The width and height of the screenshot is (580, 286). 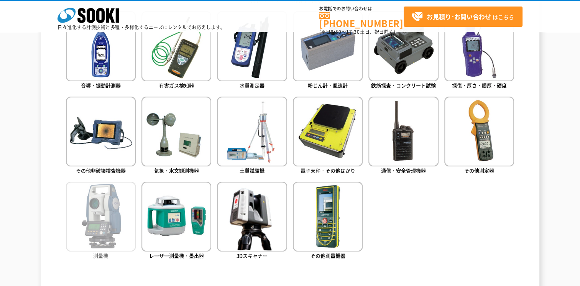 What do you see at coordinates (479, 132) in the screenshot?
I see `img: その他測定器` at bounding box center [479, 132].